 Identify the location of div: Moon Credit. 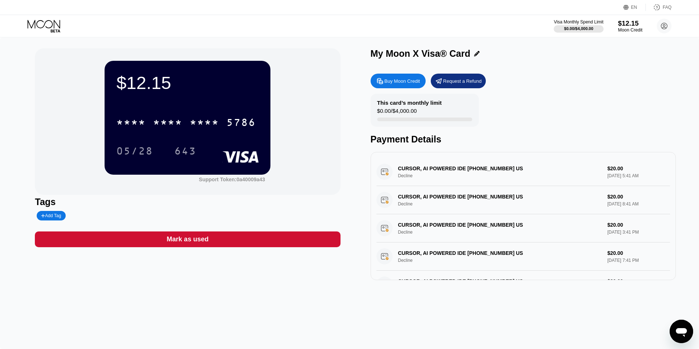
(630, 30).